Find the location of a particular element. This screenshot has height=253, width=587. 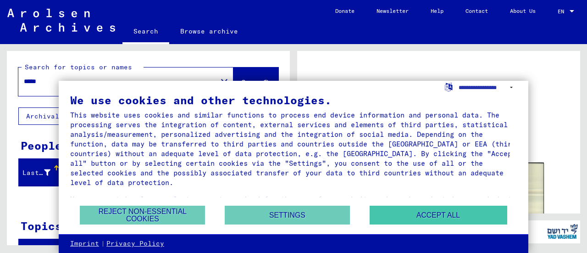

div: This website uses cookies and similar functions to process end device information and personal da... is located at coordinates (294, 149).